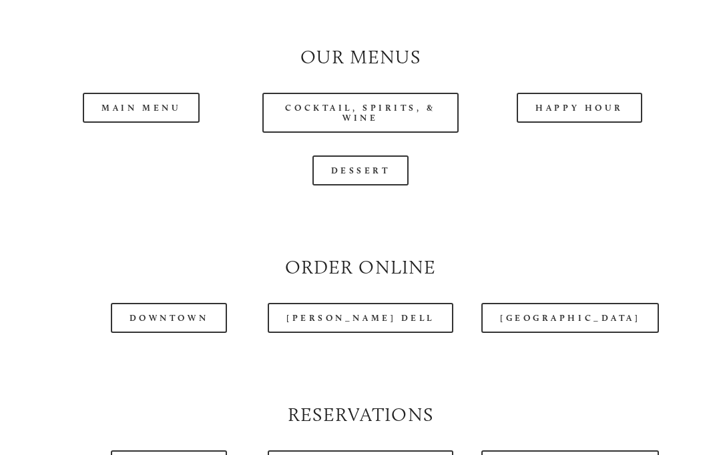 The image size is (721, 455). What do you see at coordinates (141, 107) in the screenshot?
I see `a: Main Menu` at bounding box center [141, 107].